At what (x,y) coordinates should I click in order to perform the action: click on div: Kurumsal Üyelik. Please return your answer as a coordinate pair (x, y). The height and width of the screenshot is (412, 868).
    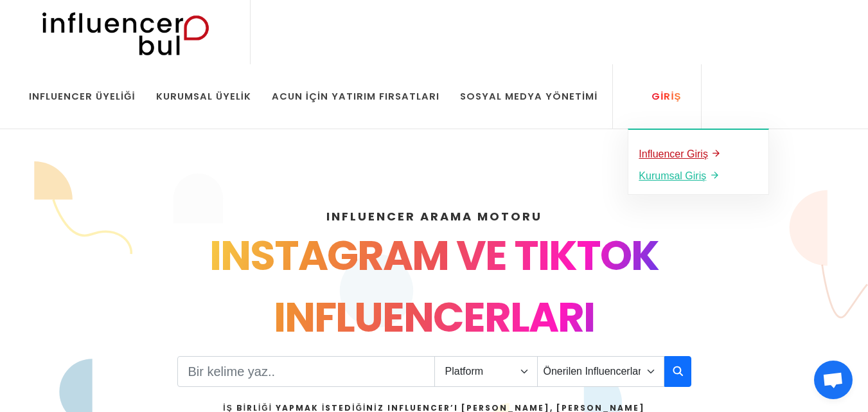
    Looking at the image, I should click on (204, 97).